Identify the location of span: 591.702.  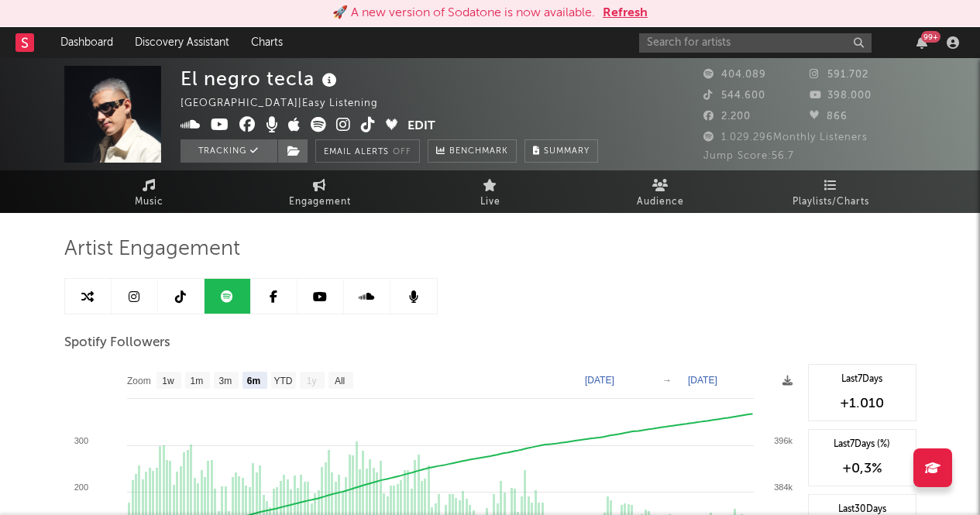
(839, 75).